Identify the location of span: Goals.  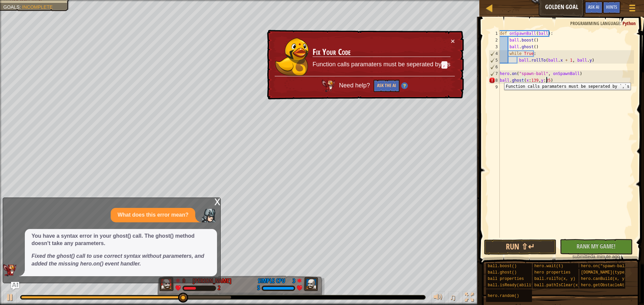
(12, 7).